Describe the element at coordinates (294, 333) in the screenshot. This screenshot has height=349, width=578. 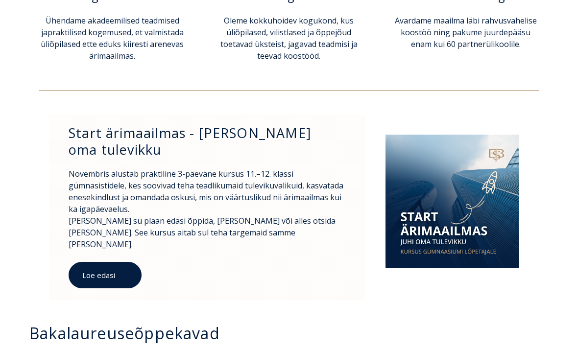
I see `h3: Bakalaureuseõppekavad` at that location.